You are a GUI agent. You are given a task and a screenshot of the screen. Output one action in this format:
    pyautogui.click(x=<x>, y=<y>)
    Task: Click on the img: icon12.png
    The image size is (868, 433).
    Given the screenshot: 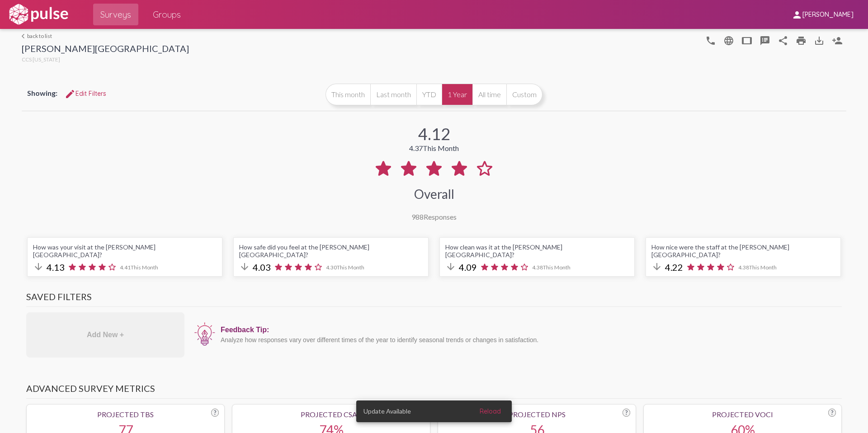 What is the action you would take?
    pyautogui.click(x=205, y=334)
    